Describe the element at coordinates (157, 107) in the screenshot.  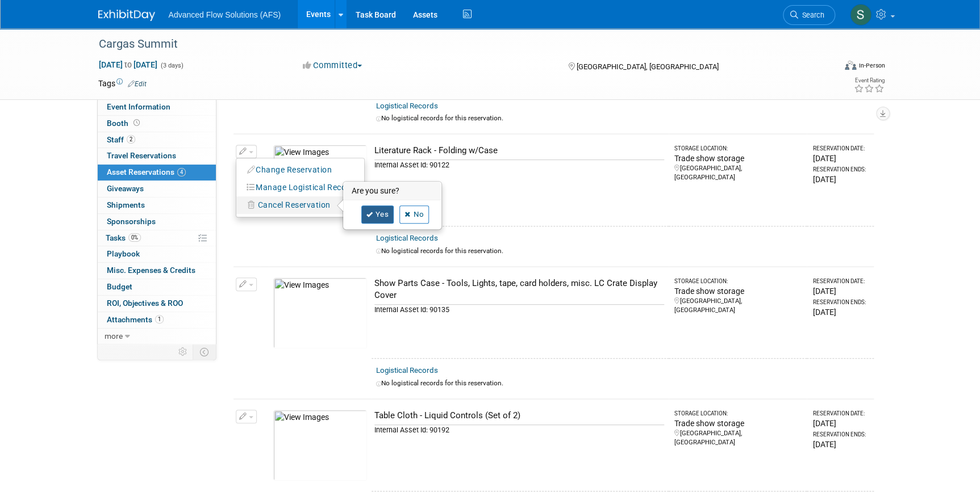
I see `a: Event Information` at that location.